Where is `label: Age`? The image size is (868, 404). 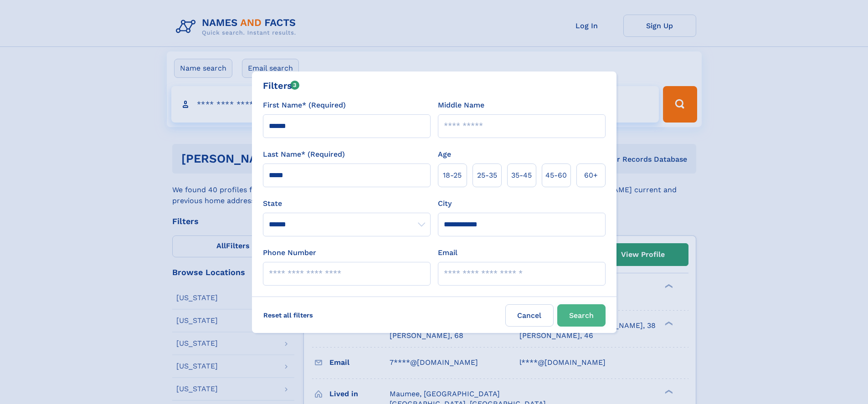
label: Age is located at coordinates (444, 154).